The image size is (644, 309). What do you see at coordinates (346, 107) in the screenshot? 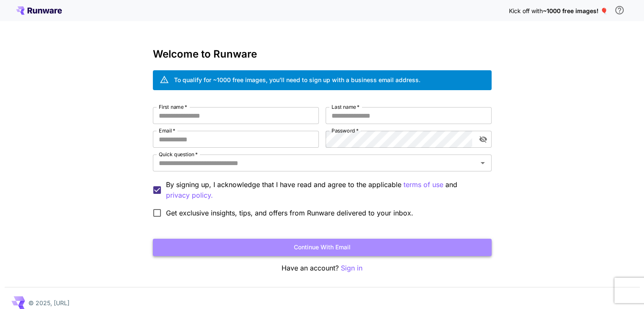
I see `label: Last name` at bounding box center [346, 107].